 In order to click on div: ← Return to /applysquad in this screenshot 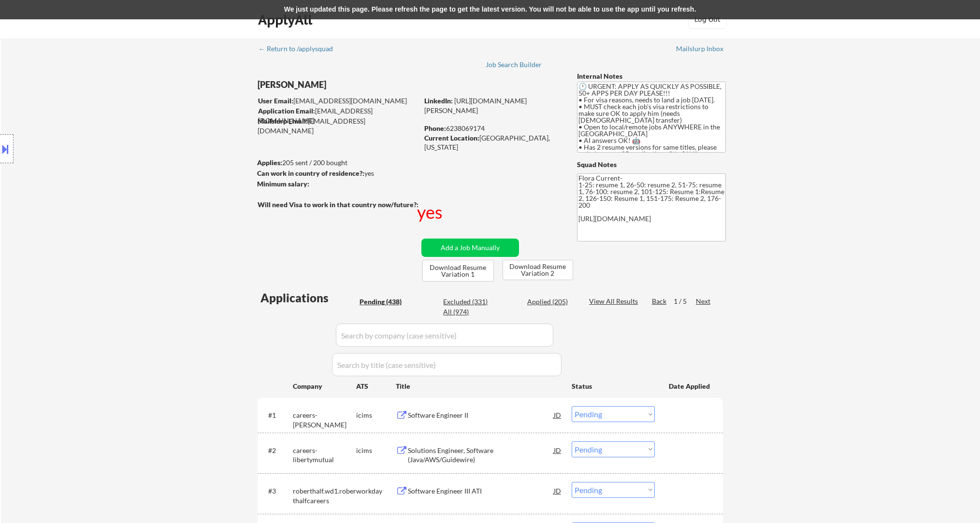, I will do `click(300, 49)`.